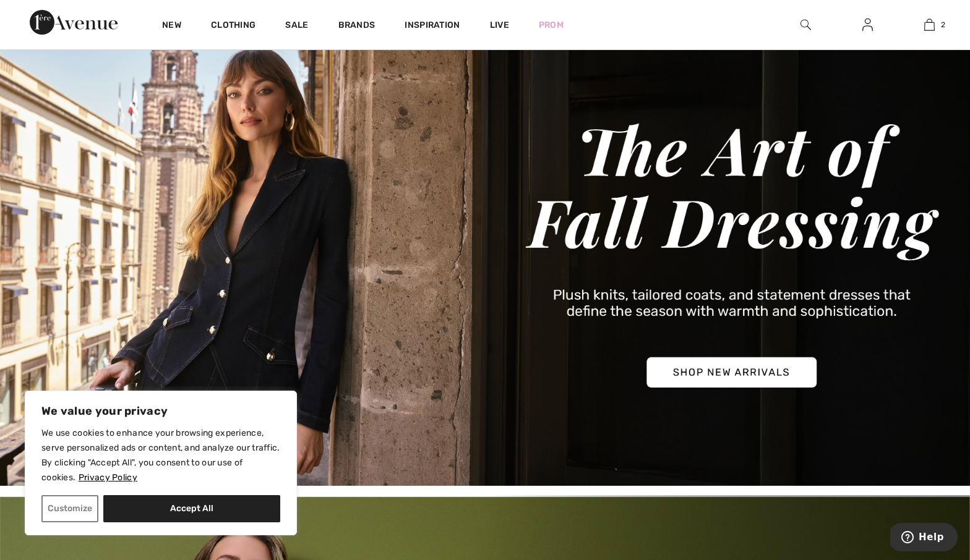  Describe the element at coordinates (929, 25) in the screenshot. I see `a: 2` at that location.